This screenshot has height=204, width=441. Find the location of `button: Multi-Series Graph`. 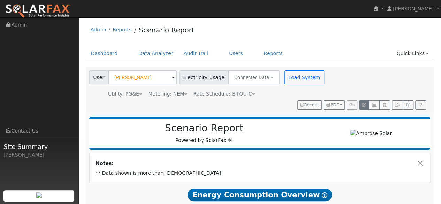

button: Multi-Series Graph is located at coordinates (374, 105).